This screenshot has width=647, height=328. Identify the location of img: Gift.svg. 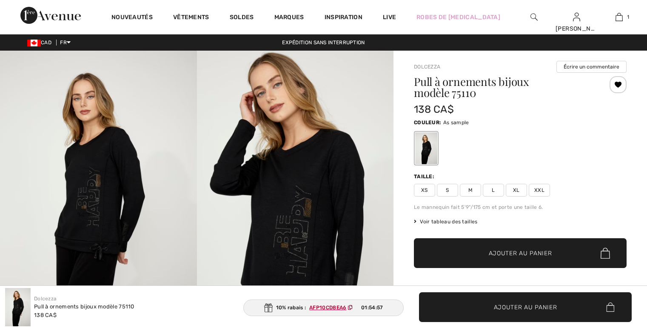
(268, 308).